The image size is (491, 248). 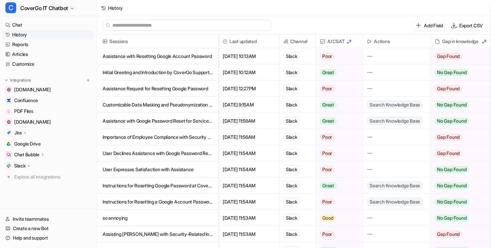 I want to click on p: Initial Greeting and Introduction by CoverGo Support Bot, so click(x=158, y=73).